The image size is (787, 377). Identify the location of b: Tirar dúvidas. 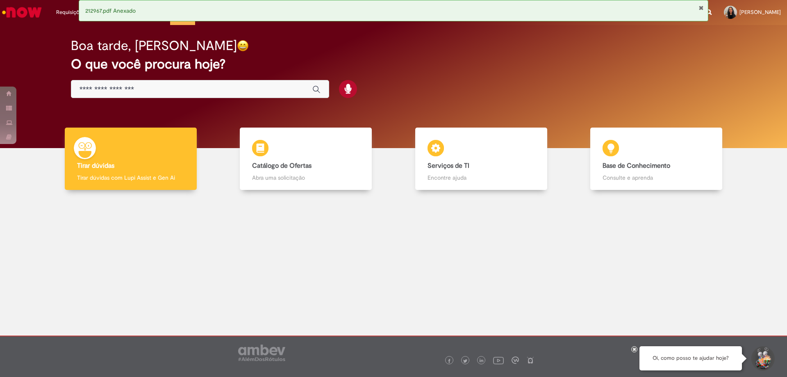
(95, 166).